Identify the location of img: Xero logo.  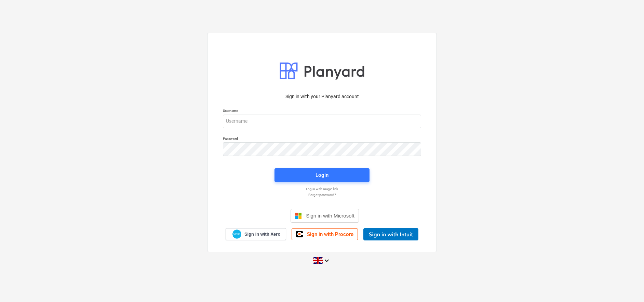
(237, 234).